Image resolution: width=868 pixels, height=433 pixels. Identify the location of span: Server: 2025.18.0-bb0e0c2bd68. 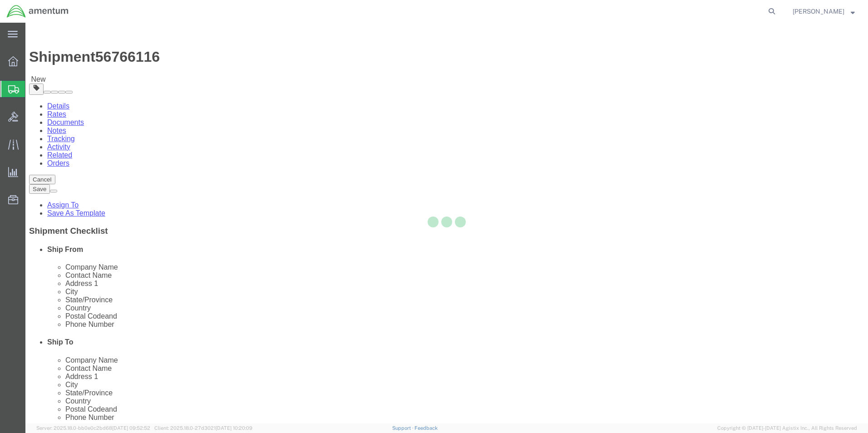
(93, 428).